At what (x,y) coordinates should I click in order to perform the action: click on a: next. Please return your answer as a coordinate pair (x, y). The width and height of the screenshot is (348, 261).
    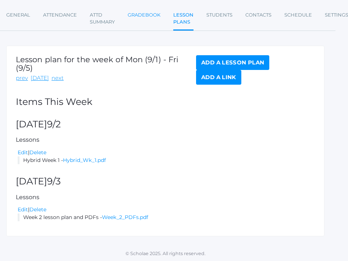
    Looking at the image, I should click on (57, 78).